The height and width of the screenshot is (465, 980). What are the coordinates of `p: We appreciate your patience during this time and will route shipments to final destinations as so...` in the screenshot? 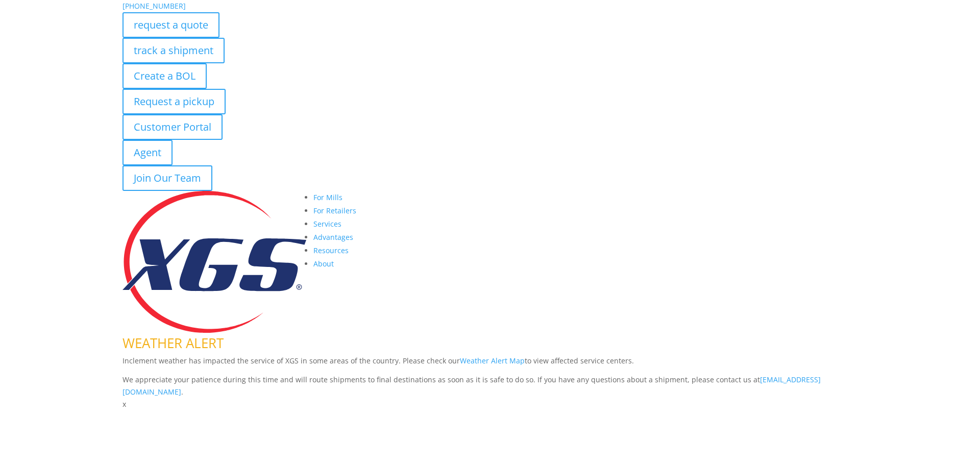 It's located at (490, 386).